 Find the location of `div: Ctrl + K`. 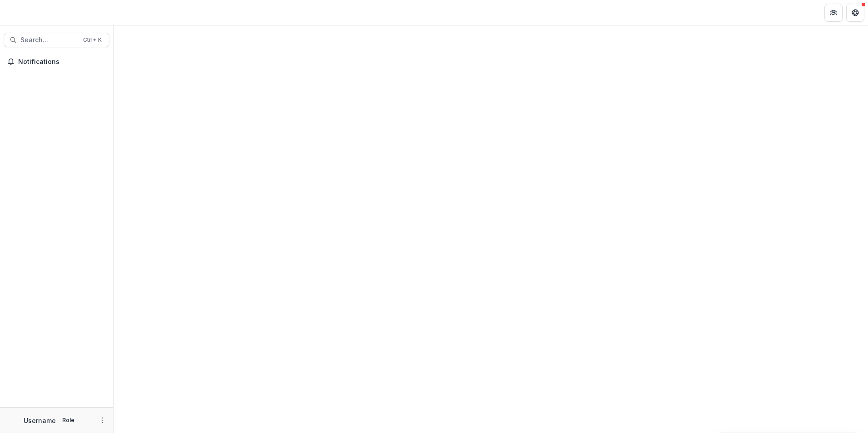

div: Ctrl + K is located at coordinates (92, 40).